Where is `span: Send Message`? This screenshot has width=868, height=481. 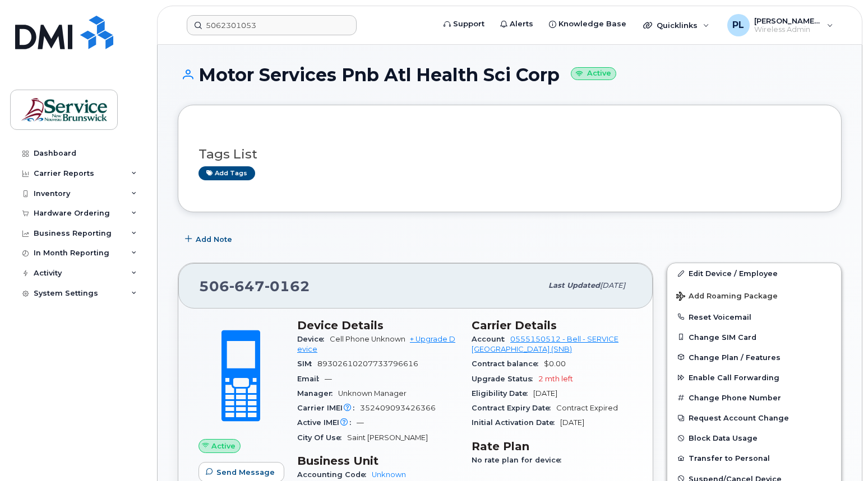 span: Send Message is located at coordinates (245, 472).